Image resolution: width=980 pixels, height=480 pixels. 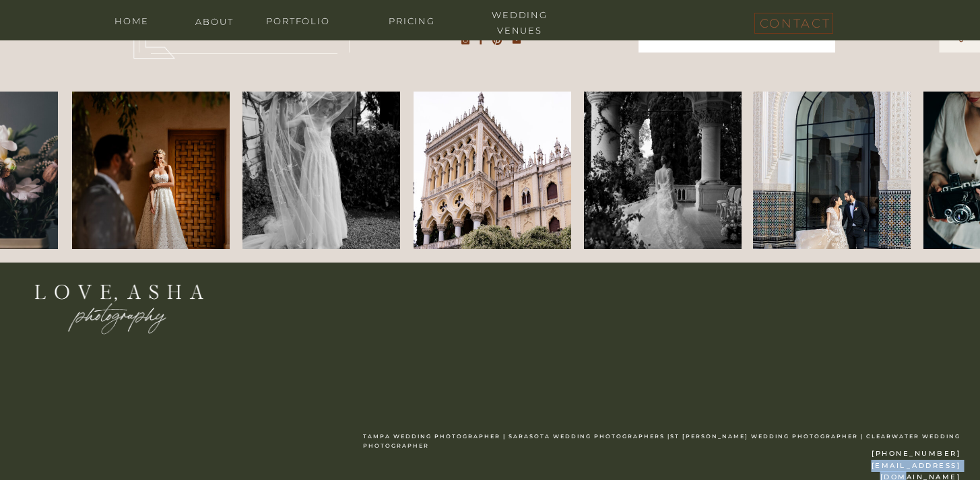 I want to click on a: contact, so click(x=794, y=20).